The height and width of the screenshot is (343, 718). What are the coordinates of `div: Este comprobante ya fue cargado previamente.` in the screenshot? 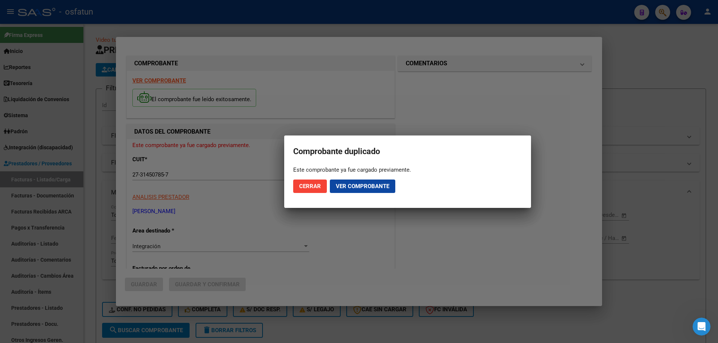 It's located at (407, 170).